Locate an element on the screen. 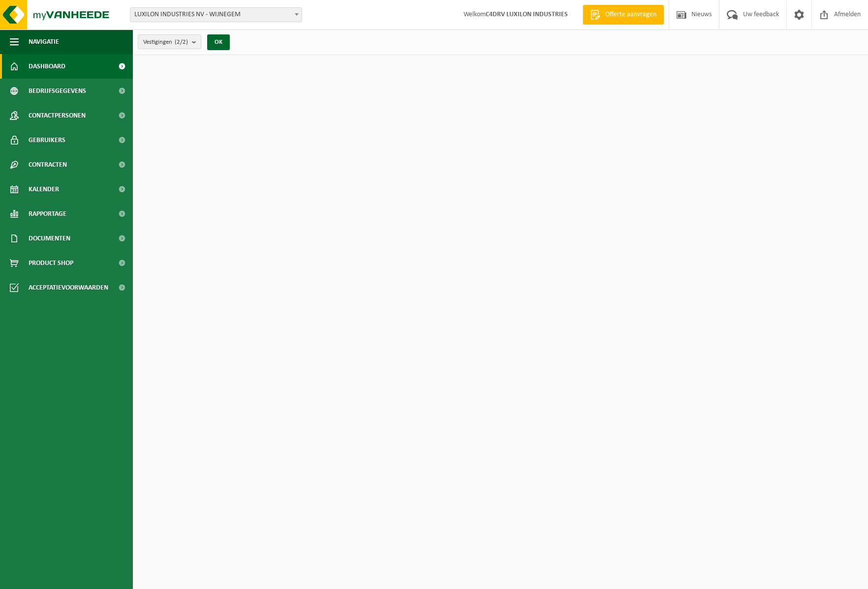  span: Acceptatievoorwaarden is located at coordinates (68, 287).